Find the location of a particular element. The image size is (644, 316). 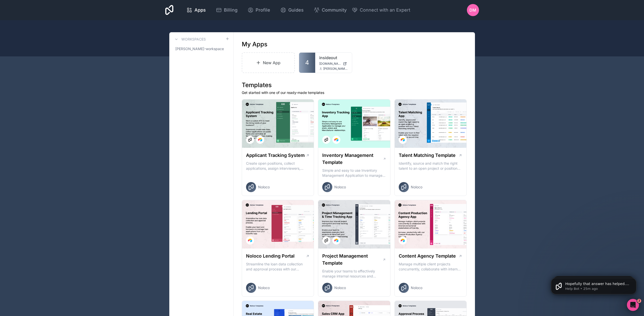

h1: Talent Matching Template is located at coordinates (427, 155).